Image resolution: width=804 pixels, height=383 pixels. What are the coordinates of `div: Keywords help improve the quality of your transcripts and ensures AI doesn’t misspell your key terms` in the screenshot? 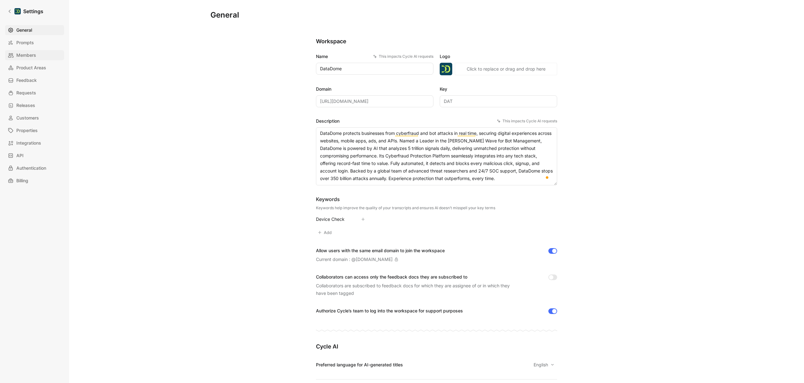 It's located at (405, 208).